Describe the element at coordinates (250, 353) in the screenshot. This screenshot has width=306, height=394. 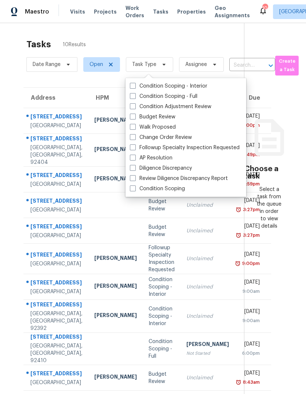
I see `div: 6:00pm` at that location.